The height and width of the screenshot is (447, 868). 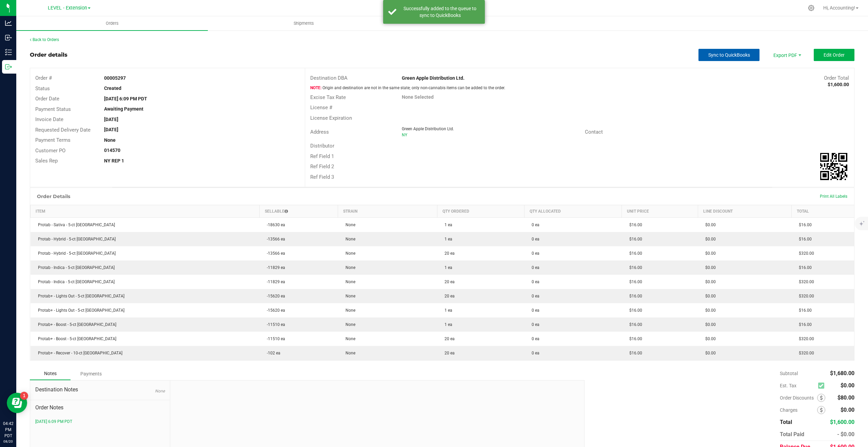 I want to click on h1: Order Details, so click(x=54, y=197).